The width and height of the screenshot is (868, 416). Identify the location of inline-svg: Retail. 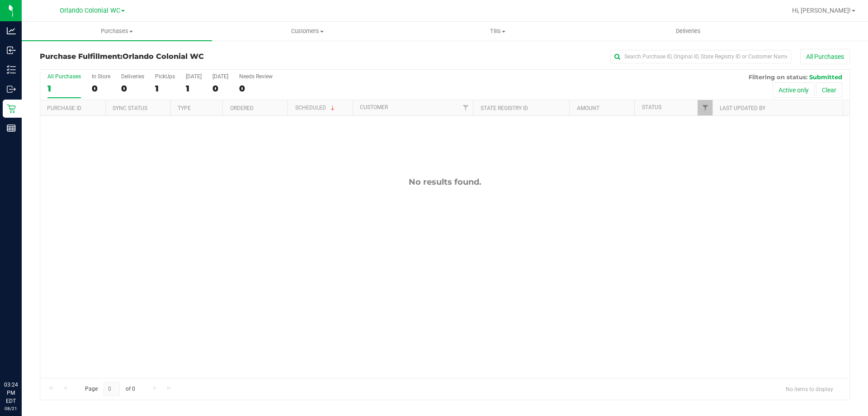
(11, 108).